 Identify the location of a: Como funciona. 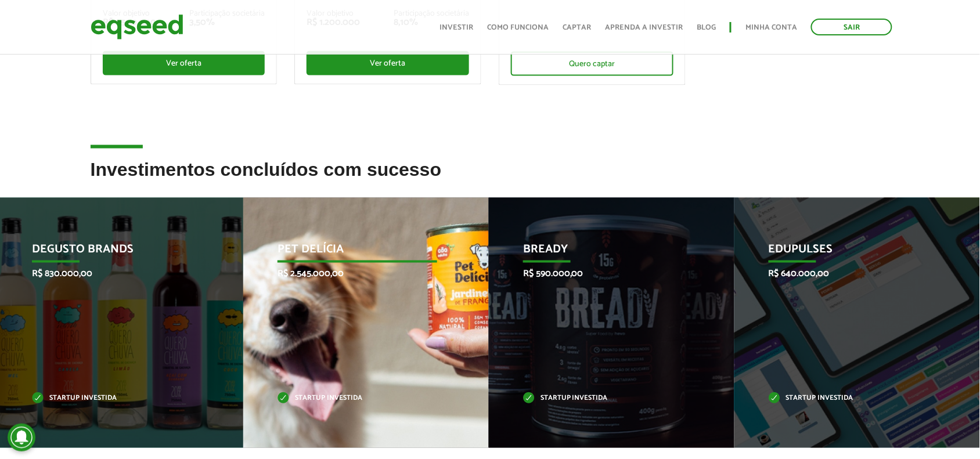
(518, 27).